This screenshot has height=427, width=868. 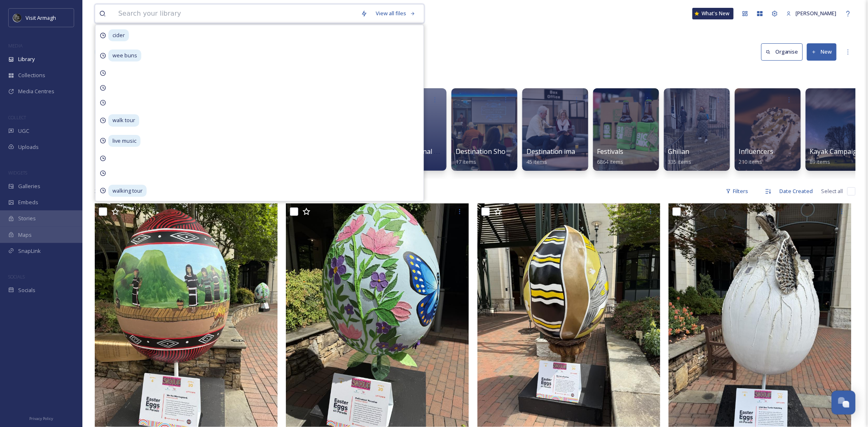 I want to click on input: Search your library, so click(x=235, y=13).